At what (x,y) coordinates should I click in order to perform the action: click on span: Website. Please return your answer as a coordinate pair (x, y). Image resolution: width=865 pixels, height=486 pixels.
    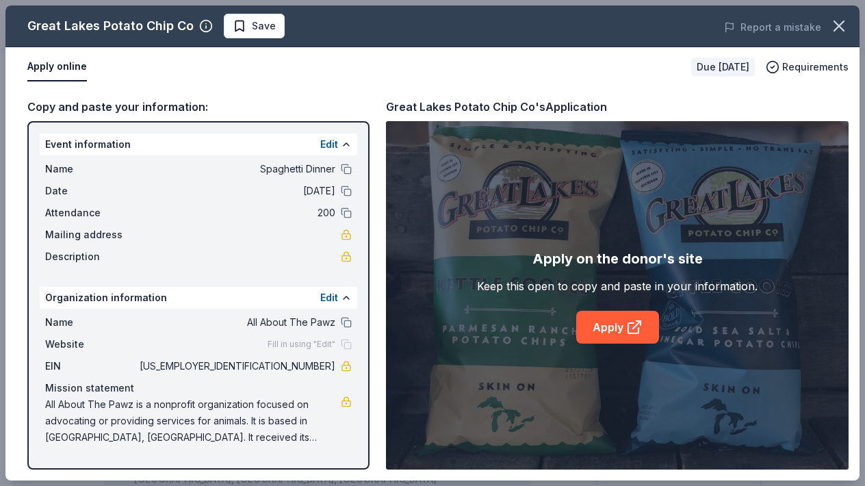
    Looking at the image, I should click on (91, 344).